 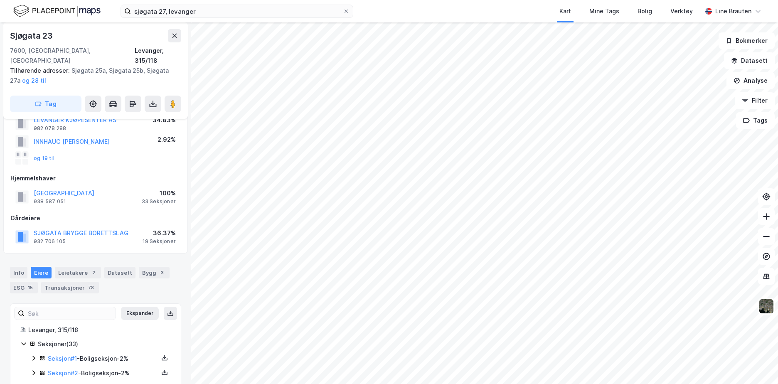 What do you see at coordinates (159, 241) in the screenshot?
I see `div: 19 Seksjoner` at bounding box center [159, 241].